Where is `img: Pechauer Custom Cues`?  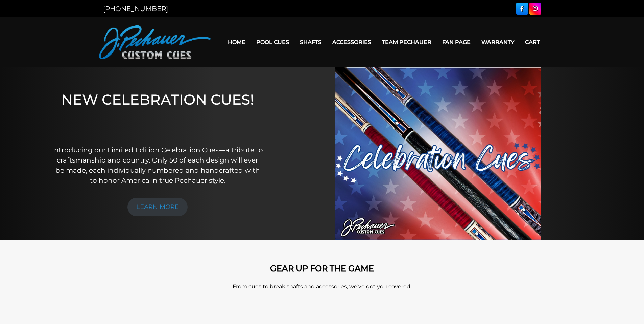 img: Pechauer Custom Cues is located at coordinates (155, 42).